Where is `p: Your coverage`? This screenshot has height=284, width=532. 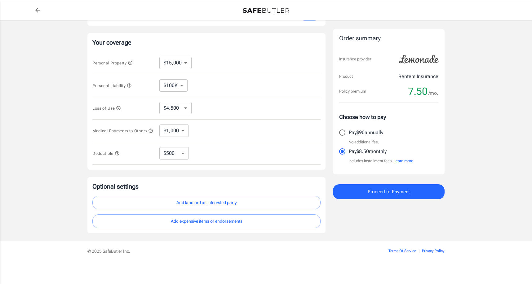 p: Your coverage is located at coordinates (207, 42).